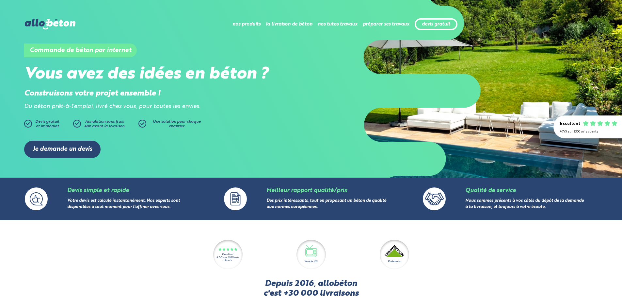 Image resolution: width=622 pixels, height=298 pixels. Describe the element at coordinates (123, 203) in the screenshot. I see `a: Votre devis est calculé instantanément. Nos experts sont disponibles à tout moment pour l'affiner...` at that location.